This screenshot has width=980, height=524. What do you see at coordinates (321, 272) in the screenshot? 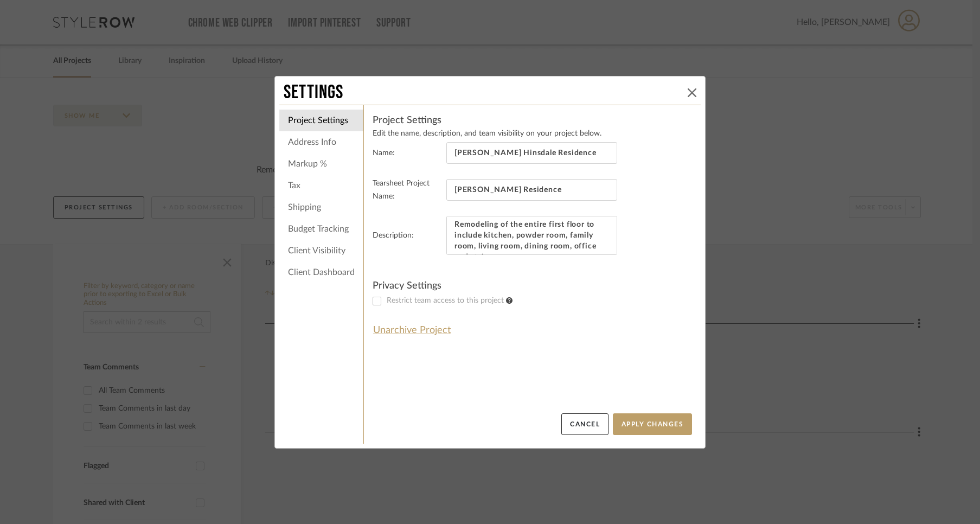
I see `li: Client Dashboard` at bounding box center [321, 272].